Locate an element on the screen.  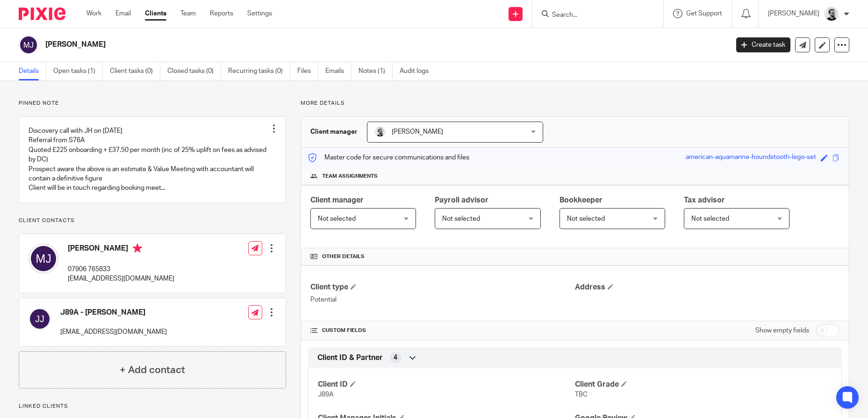
a: Email is located at coordinates (123, 14).